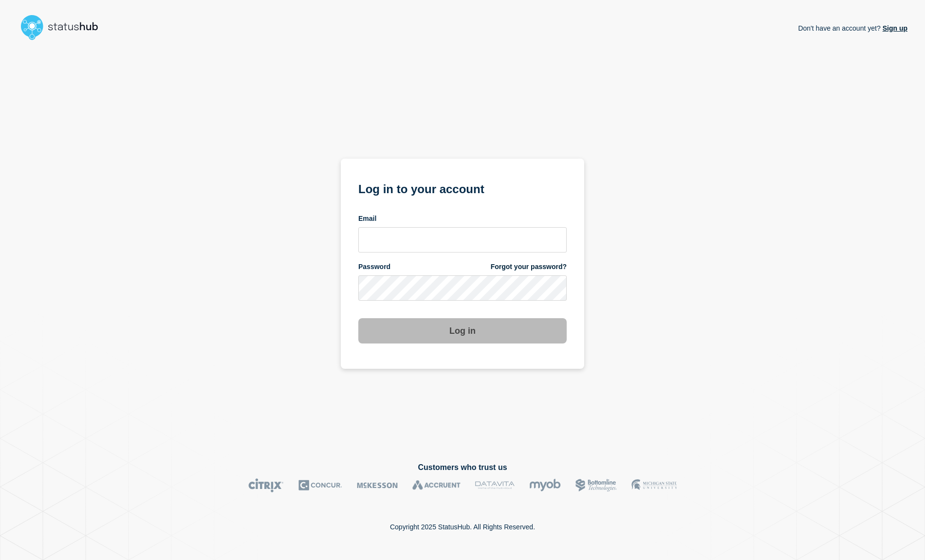  What do you see at coordinates (545, 485) in the screenshot?
I see `img: myob logo` at bounding box center [545, 485].